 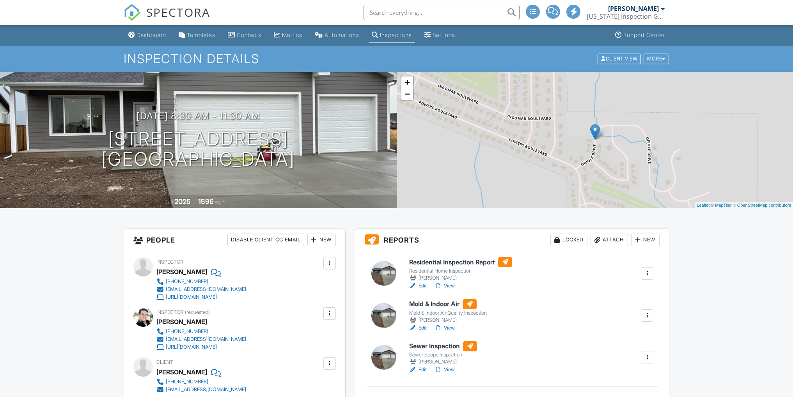 What do you see at coordinates (640, 35) in the screenshot?
I see `a: Support Center` at bounding box center [640, 35].